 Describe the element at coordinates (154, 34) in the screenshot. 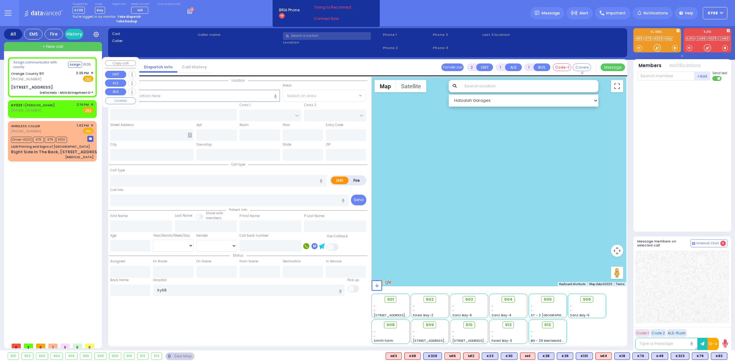

I see `label: Cad:` at that location.